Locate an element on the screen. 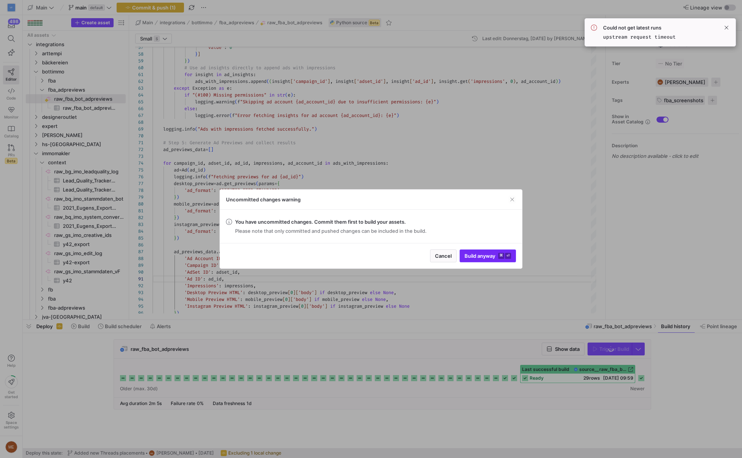 The width and height of the screenshot is (742, 458). span: Please note that only committed and pushed changes can be included in the build. is located at coordinates (331, 231).